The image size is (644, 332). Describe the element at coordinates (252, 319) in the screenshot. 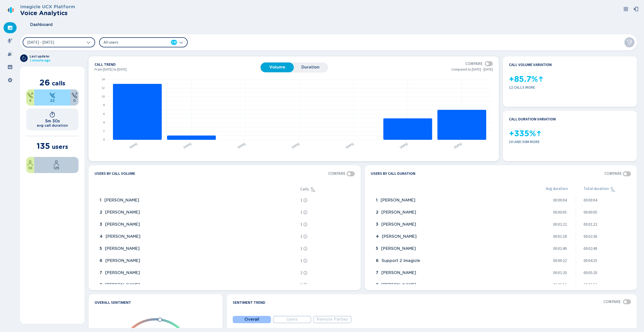

I see `button: Overall` at that location.